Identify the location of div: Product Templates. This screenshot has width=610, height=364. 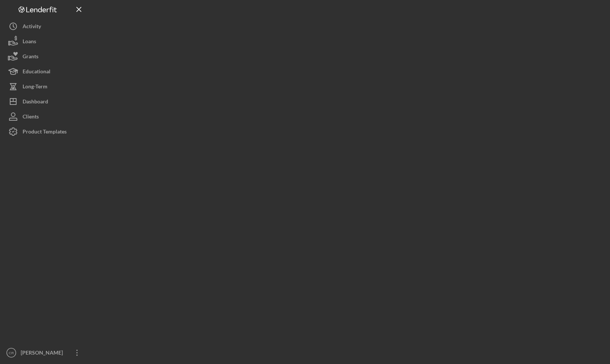
(45, 133).